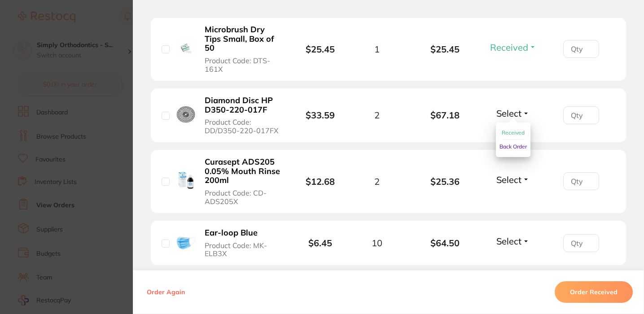 This screenshot has height=314, width=644. Describe the element at coordinates (445, 181) in the screenshot. I see `b: $25.36` at that location.